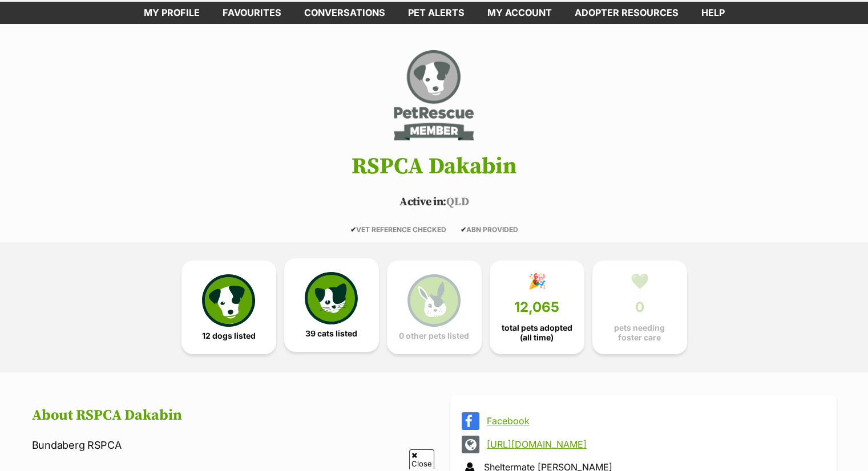 The width and height of the screenshot is (868, 471). Describe the element at coordinates (229, 307) in the screenshot. I see `a: 12 dogs listed` at that location.